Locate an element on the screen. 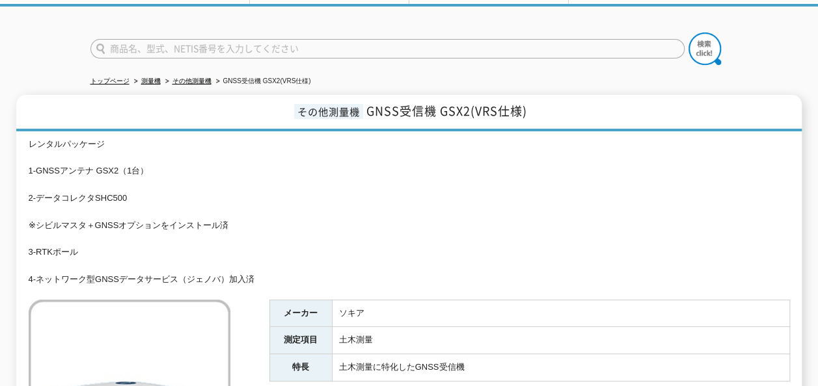 The height and width of the screenshot is (386, 818). input: 商品名、型式、NETIS番号を入力してください is located at coordinates (387, 49).